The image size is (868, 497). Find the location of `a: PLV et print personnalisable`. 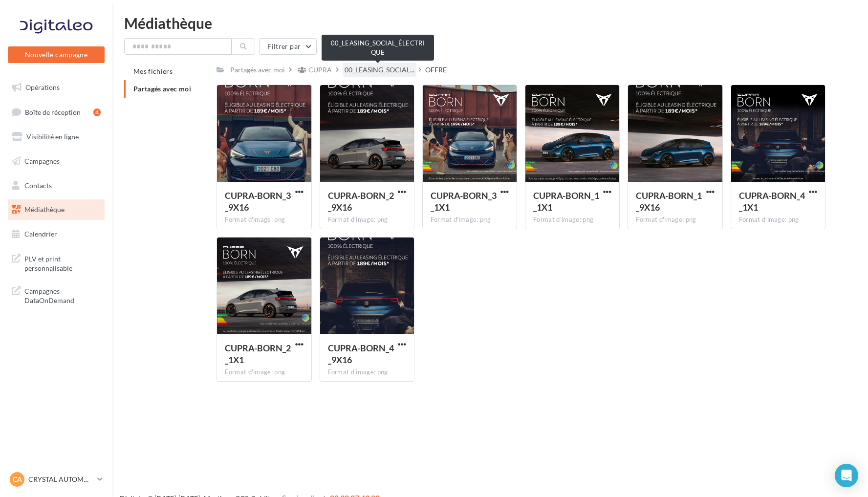

a: PLV et print personnalisable is located at coordinates (56, 262).